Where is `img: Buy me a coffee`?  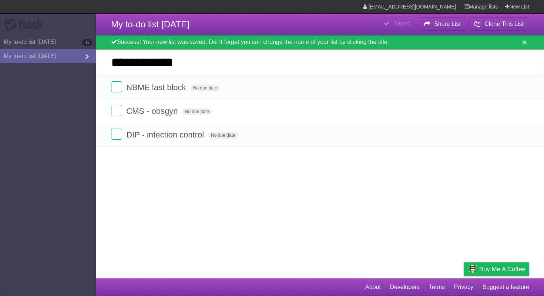
img: Buy me a coffee is located at coordinates (472, 269).